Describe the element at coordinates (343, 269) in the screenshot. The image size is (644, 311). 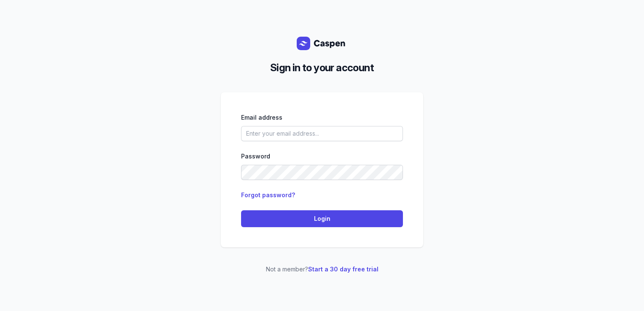
I see `a: Start a 30 day free trial` at that location.